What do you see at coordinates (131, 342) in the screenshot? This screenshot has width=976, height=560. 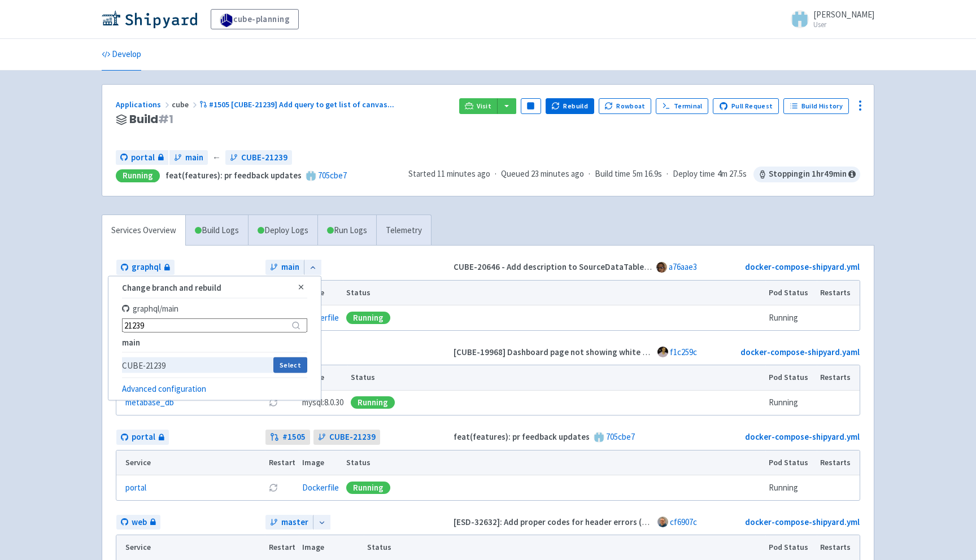 I see `strong: main` at bounding box center [131, 342].